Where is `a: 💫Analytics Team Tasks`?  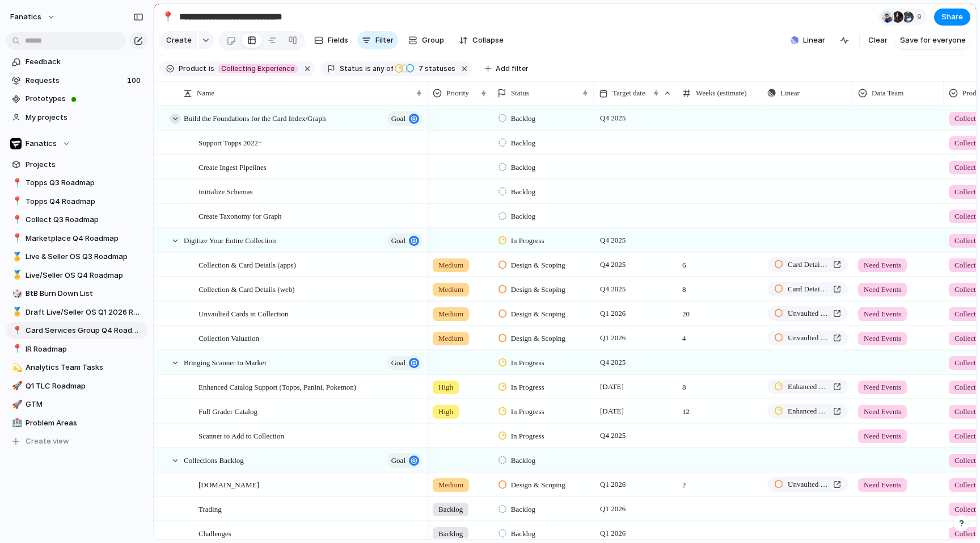
a: 💫Analytics Team Tasks is located at coordinates (76, 367).